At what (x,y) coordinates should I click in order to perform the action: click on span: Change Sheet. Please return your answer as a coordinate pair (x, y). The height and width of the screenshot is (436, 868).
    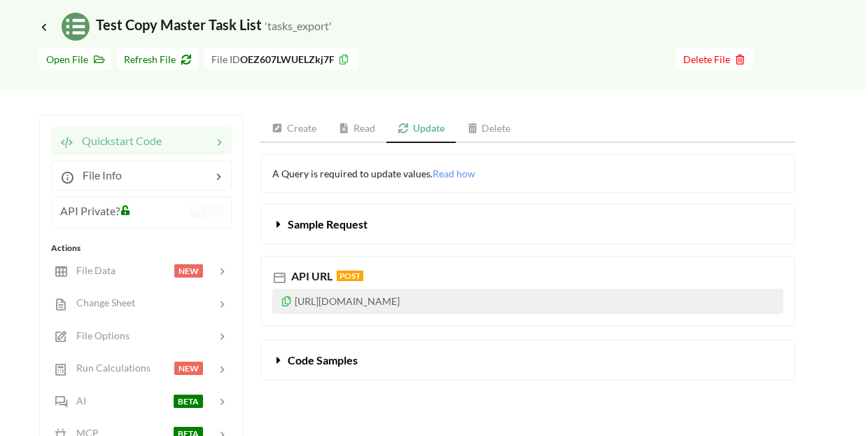
    Looking at the image, I should click on (101, 302).